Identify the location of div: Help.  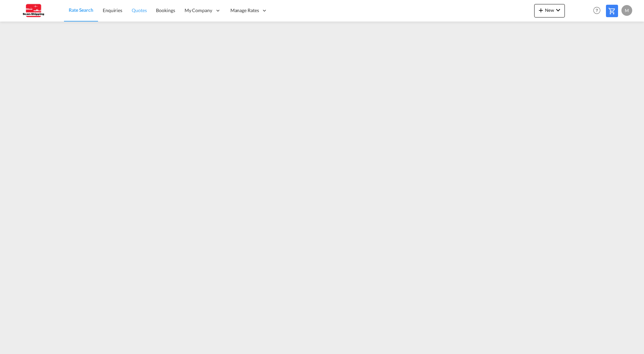
(599, 11).